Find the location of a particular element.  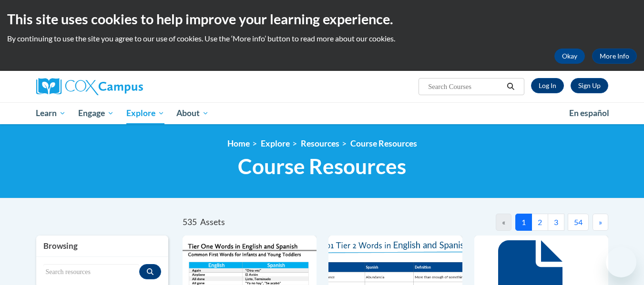

input: Search resources is located at coordinates (91, 272).